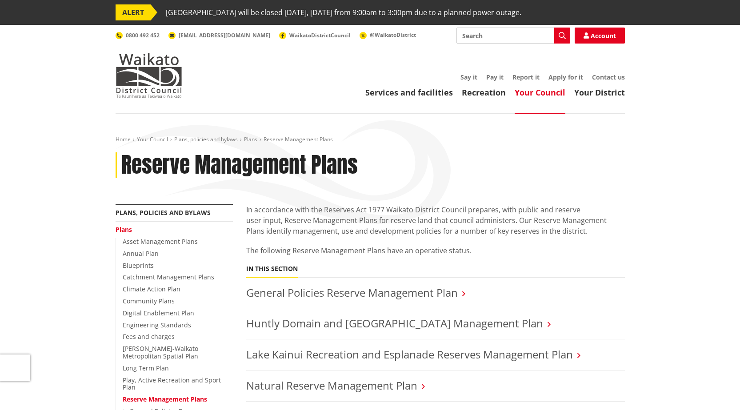  I want to click on a: Report it, so click(526, 77).